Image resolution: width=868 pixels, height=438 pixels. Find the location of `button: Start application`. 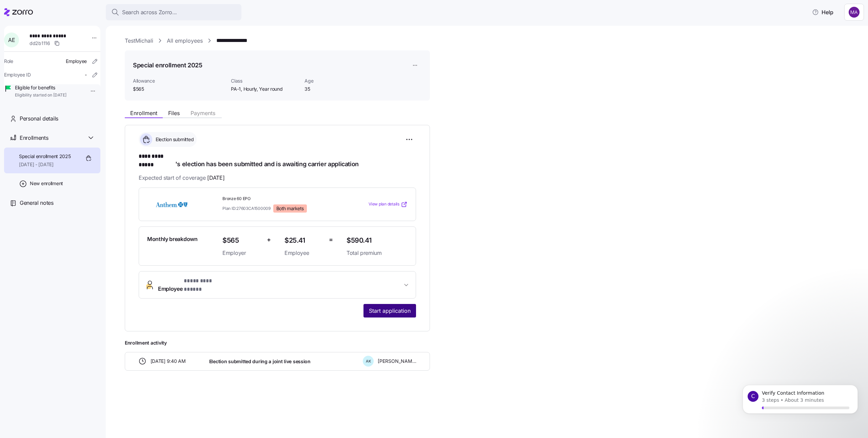

button: Start application is located at coordinates (390, 311).